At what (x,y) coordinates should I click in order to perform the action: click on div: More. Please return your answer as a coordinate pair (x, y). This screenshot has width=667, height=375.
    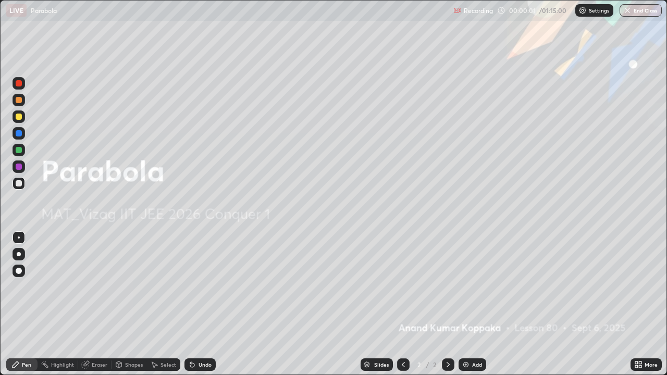
    Looking at the image, I should click on (650, 365).